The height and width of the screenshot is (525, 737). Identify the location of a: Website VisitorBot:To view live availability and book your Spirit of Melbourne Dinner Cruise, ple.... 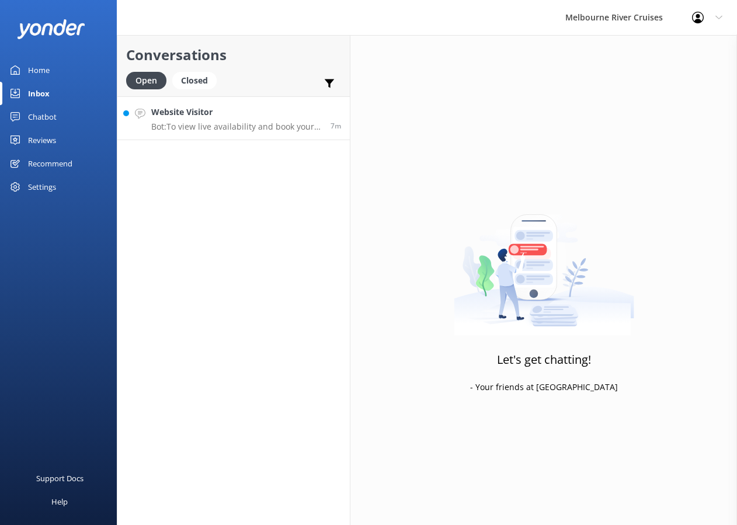
(233, 118).